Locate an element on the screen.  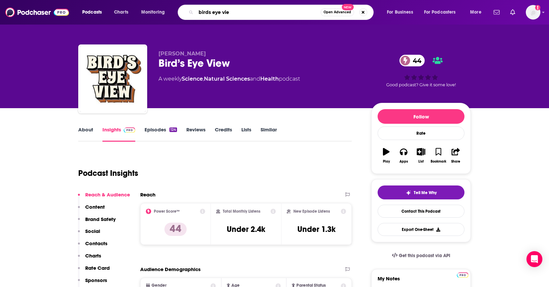
img: tell me why sparkle is located at coordinates (408, 192).